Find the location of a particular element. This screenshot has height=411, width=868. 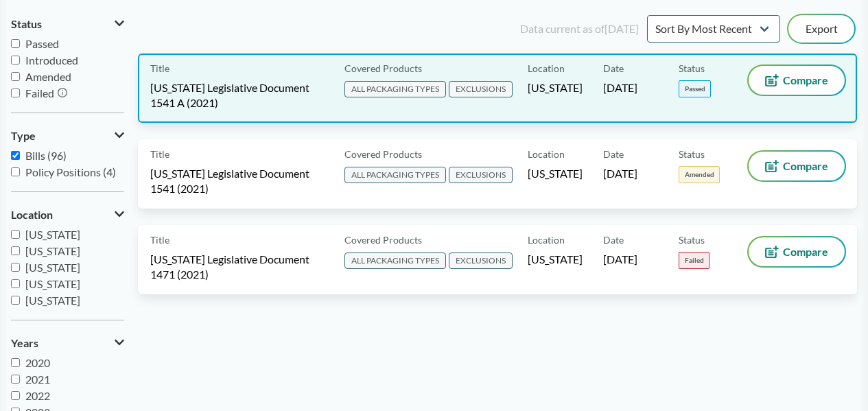

button: Type is located at coordinates (67, 136).